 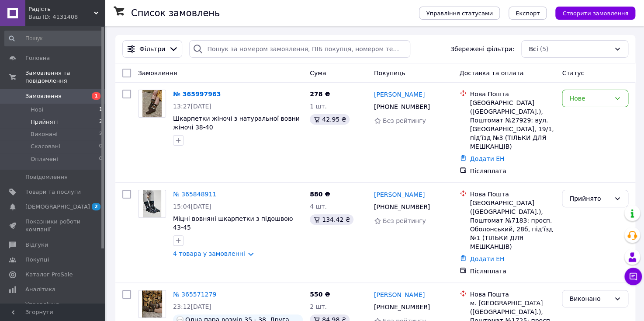 I want to click on span: Збережені фільтри:, so click(x=482, y=49).